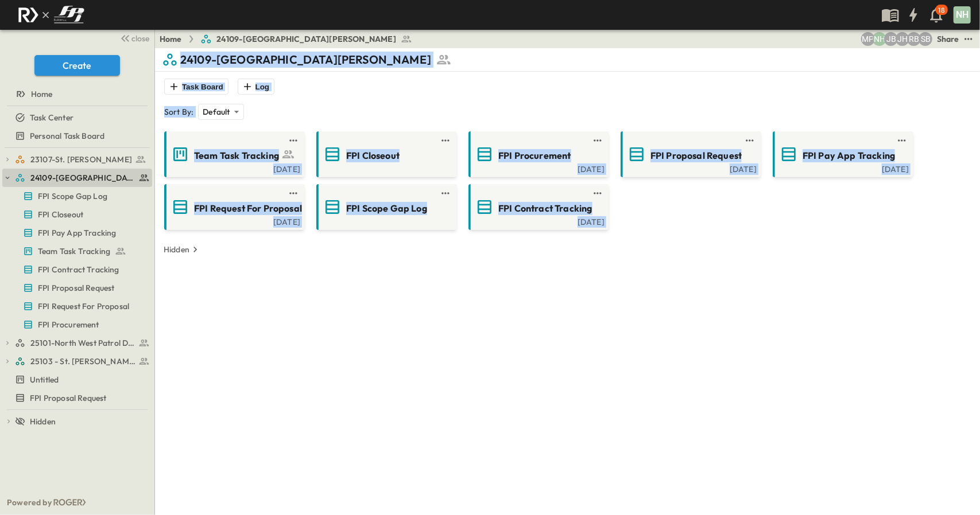 The image size is (980, 515). I want to click on div: Sterling Barnett (sterling@fpibuilders.com), so click(925, 39).